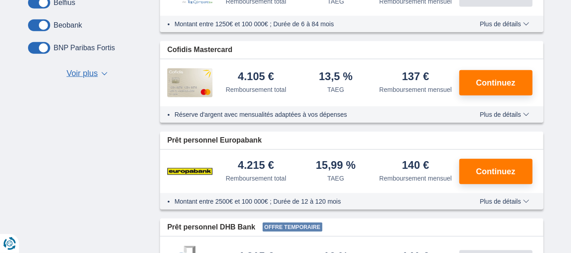 The image size is (571, 253). I want to click on span: Offre temporaire, so click(292, 227).